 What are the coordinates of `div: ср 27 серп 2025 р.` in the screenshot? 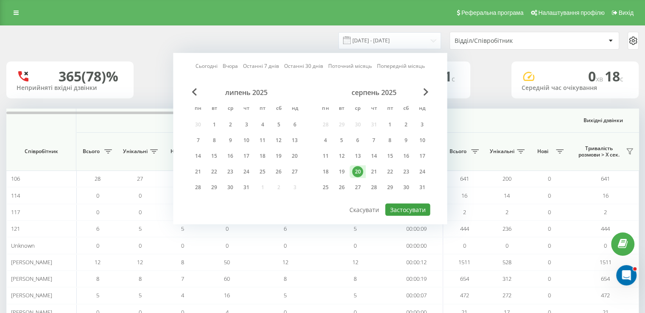 It's located at (357, 187).